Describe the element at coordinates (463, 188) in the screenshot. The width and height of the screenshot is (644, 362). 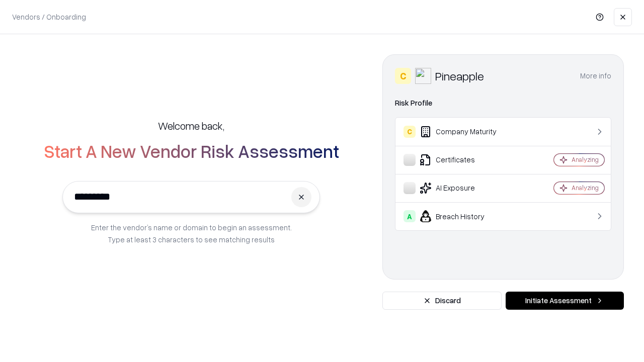
I see `div: AI Exposure` at that location.